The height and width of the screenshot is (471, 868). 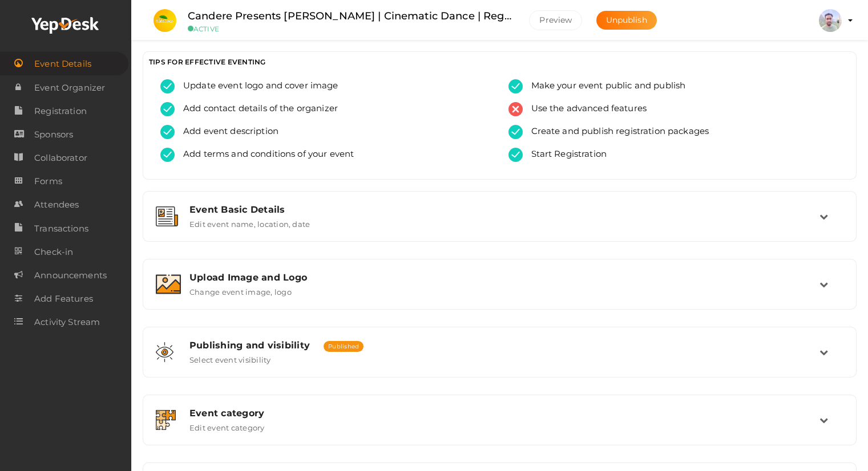 I want to click on span: Transactions, so click(x=61, y=229).